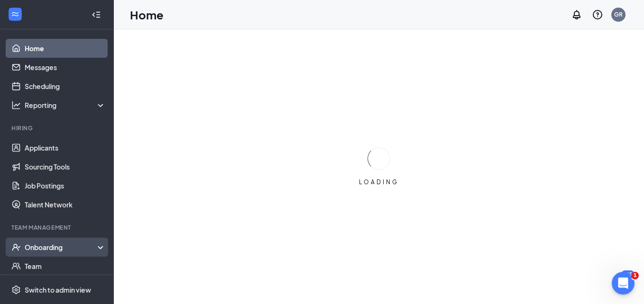 The image size is (644, 304). What do you see at coordinates (379, 182) in the screenshot?
I see `div: LOADING` at bounding box center [379, 182].